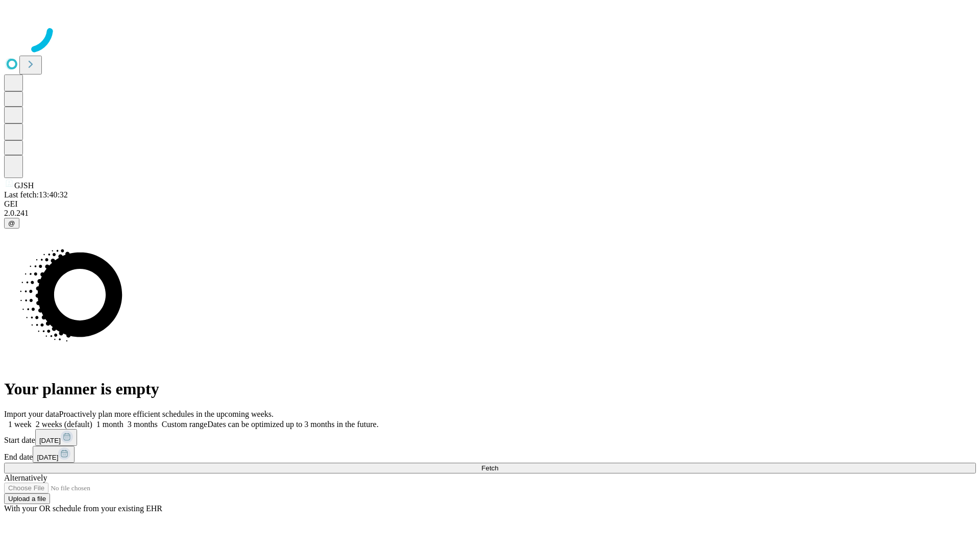 The width and height of the screenshot is (980, 551). What do you see at coordinates (490, 468) in the screenshot?
I see `span: Fetch` at bounding box center [490, 468].